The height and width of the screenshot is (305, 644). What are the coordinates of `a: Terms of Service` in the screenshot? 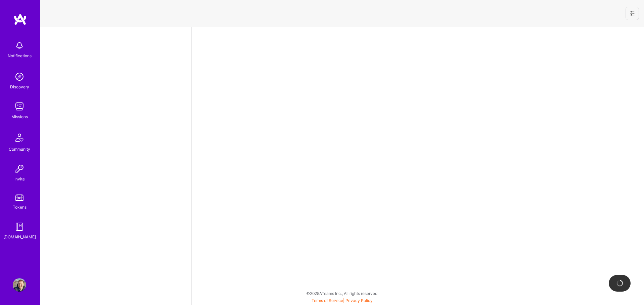 It's located at (327, 301).